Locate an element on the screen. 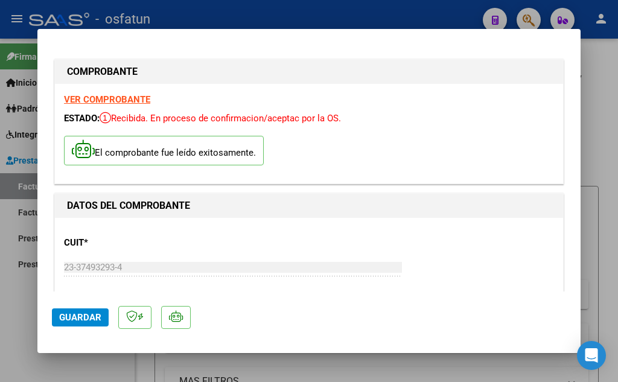  span: Recibida. En proceso de confirmacion/aceptac por la OS. is located at coordinates (220, 118).